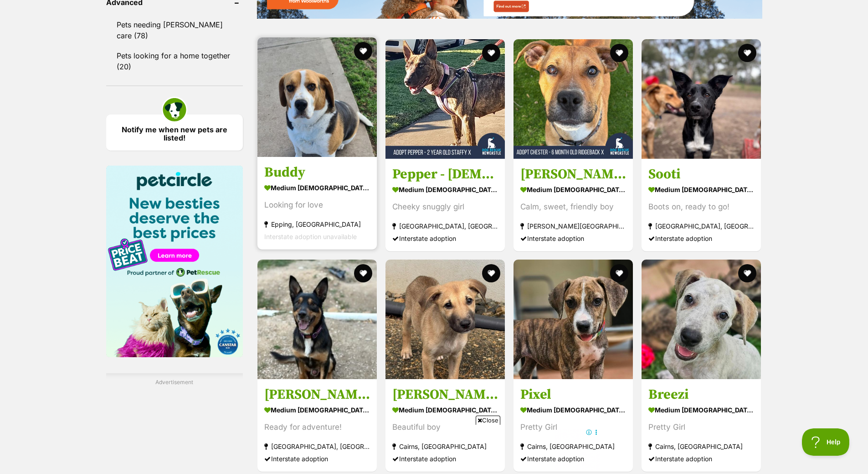 This screenshot has height=474, width=868. What do you see at coordinates (445, 99) in the screenshot?
I see `img: Pepper - 2 Year Old Staffy X - Staffordshire Bull Terrier Dog` at bounding box center [445, 99].